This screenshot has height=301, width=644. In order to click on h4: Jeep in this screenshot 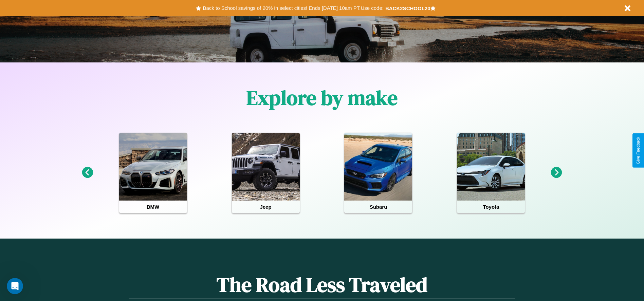, I will do `click(266, 207)`.